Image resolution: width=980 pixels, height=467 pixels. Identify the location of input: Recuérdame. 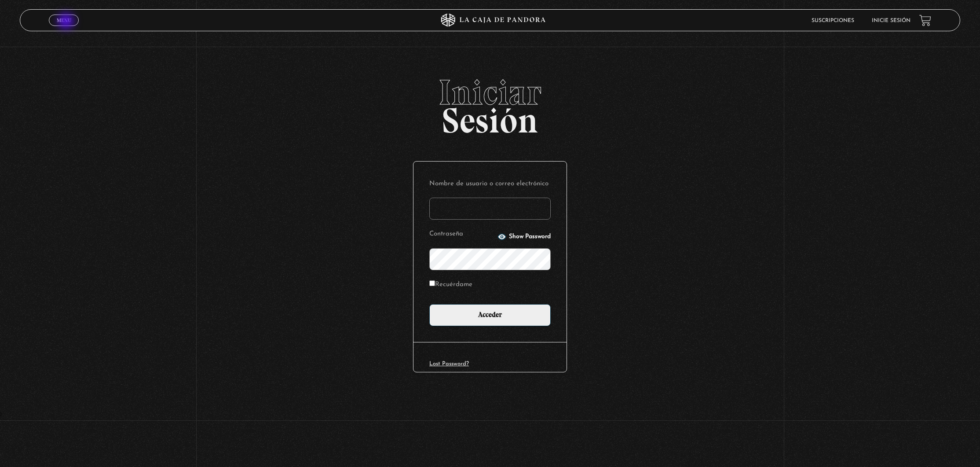
(432, 283).